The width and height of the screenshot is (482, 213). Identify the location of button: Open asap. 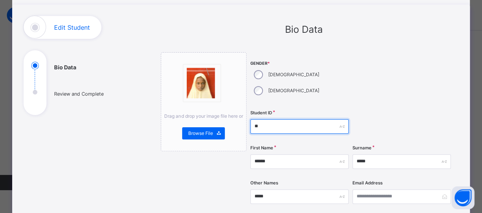
(463, 198).